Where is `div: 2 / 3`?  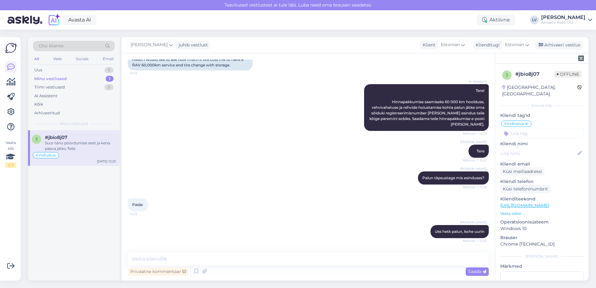
div: 2 / 3 is located at coordinates (11, 165).